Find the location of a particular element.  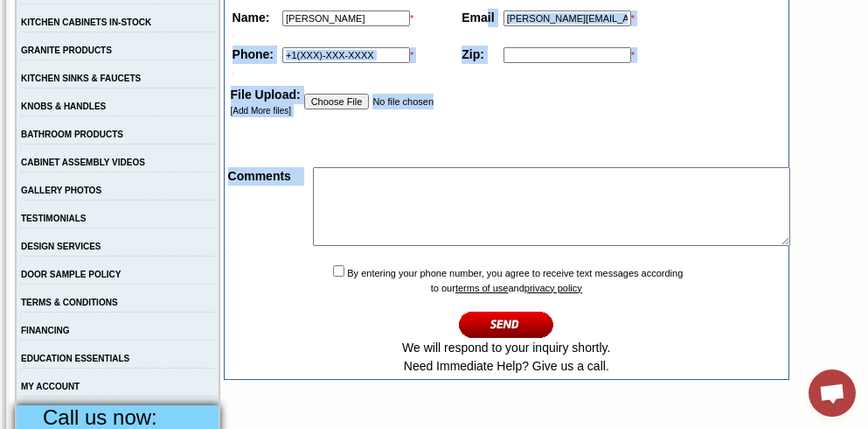

strong: Phone: is located at coordinates (253, 55).